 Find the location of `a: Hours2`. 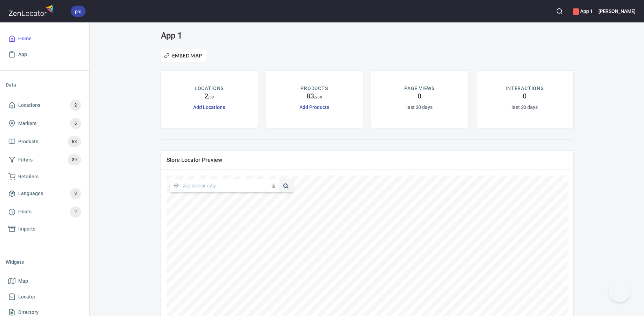

a: Hours2 is located at coordinates (45, 212).